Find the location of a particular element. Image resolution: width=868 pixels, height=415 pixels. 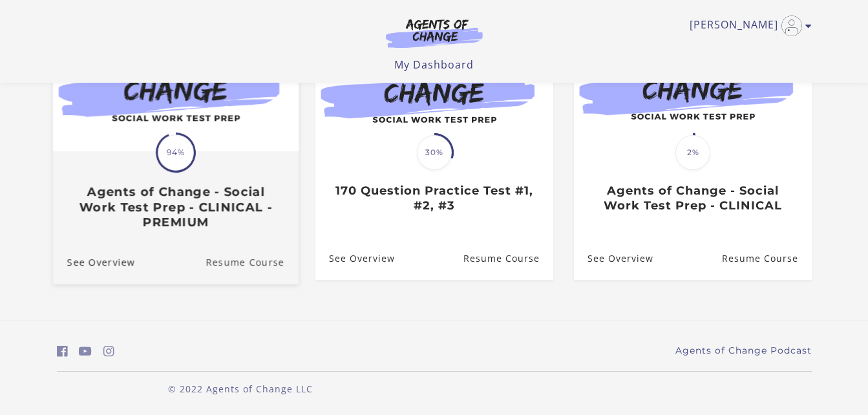

a: Agents of Change - Social Work Test Prep - CLINICAL - PREMIUM: Resume Course is located at coordinates (252, 261).